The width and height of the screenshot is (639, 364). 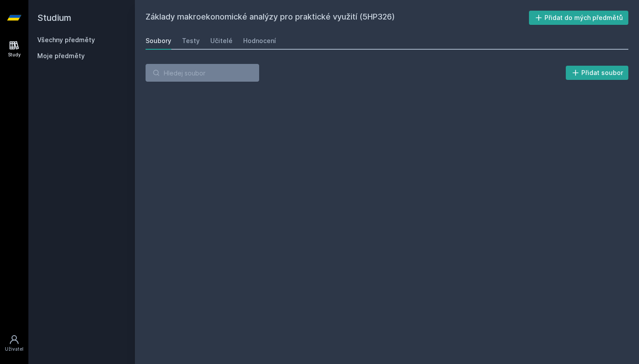 What do you see at coordinates (221, 41) in the screenshot?
I see `a: Učitelé` at bounding box center [221, 41].